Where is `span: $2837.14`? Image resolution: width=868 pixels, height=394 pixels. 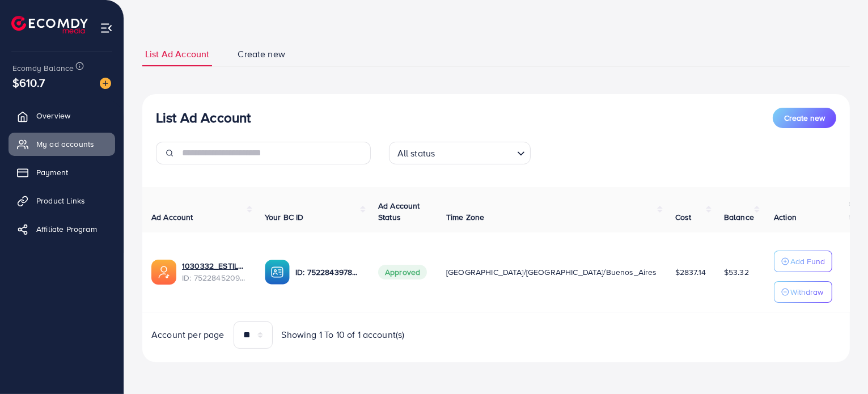
span: $2837.14 is located at coordinates (690, 272).